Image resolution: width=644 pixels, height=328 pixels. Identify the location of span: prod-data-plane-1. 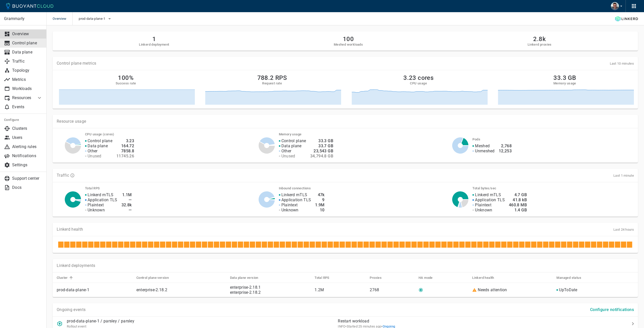
(92, 18).